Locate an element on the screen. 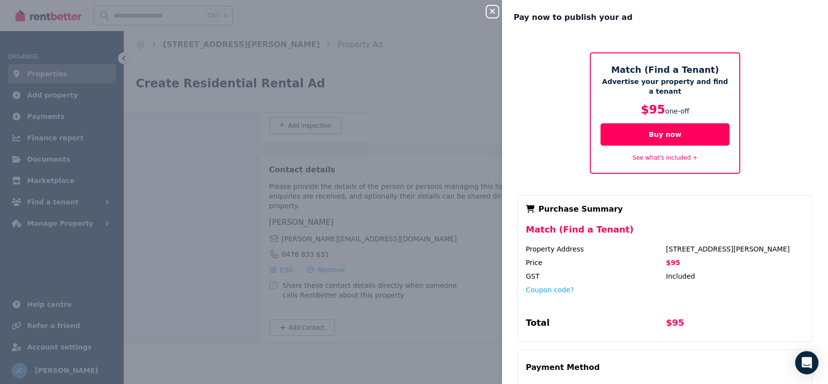  div: Property Address is located at coordinates (595, 249).